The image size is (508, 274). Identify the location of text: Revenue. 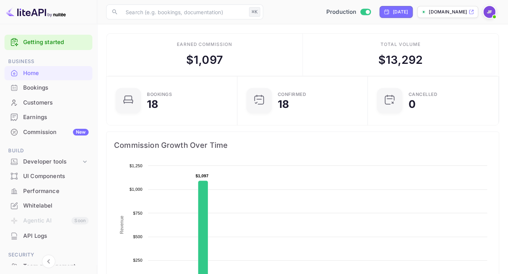
(122, 225).